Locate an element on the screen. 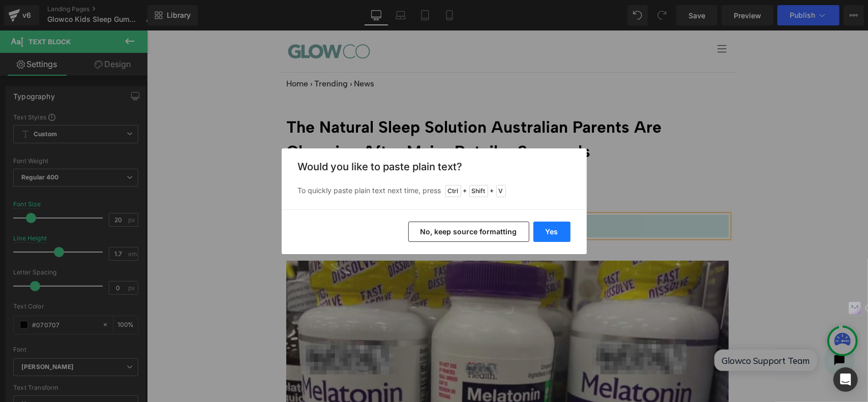 The height and width of the screenshot is (402, 868). p: Published on is located at coordinates (360, 168).